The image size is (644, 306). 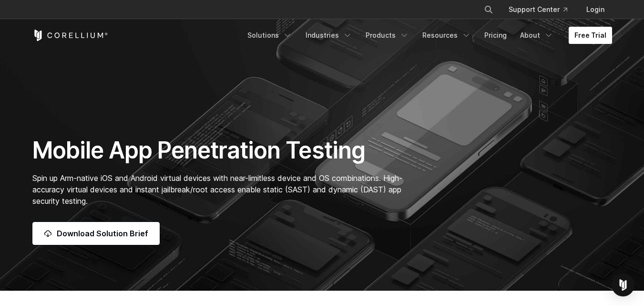 I want to click on a: Free Trial, so click(x=590, y=35).